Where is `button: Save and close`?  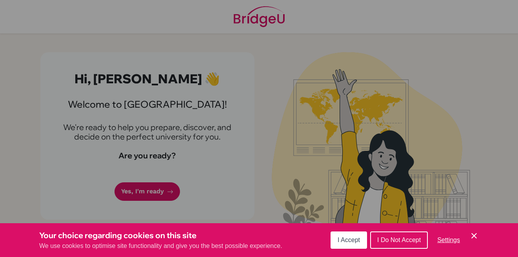 button: Save and close is located at coordinates (474, 235).